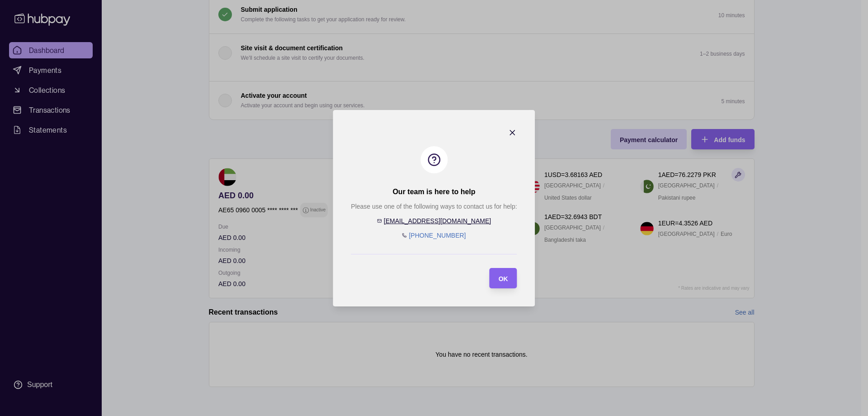  I want to click on p: Please use one of the following ways to contact us for help:, so click(434, 207).